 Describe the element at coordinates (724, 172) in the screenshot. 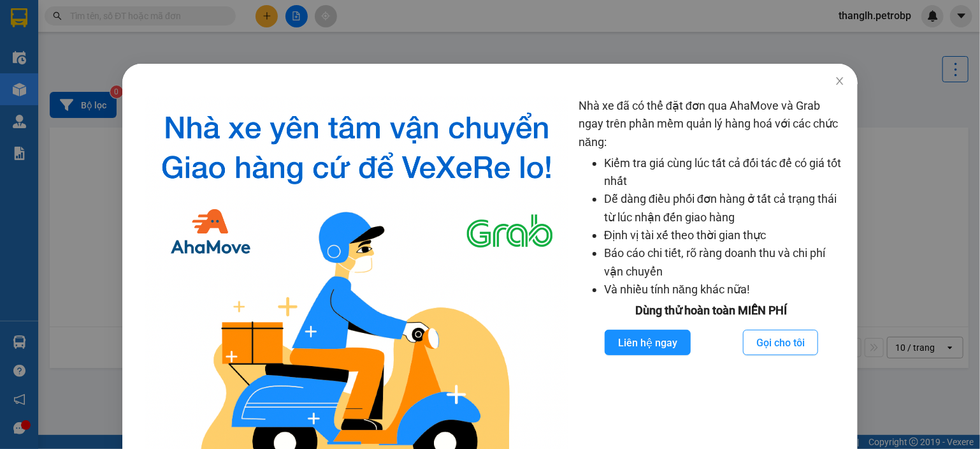

I see `li: Kiểm tra giá cùng lúc tất cả đối tác để có giá tốt nhất` at that location.